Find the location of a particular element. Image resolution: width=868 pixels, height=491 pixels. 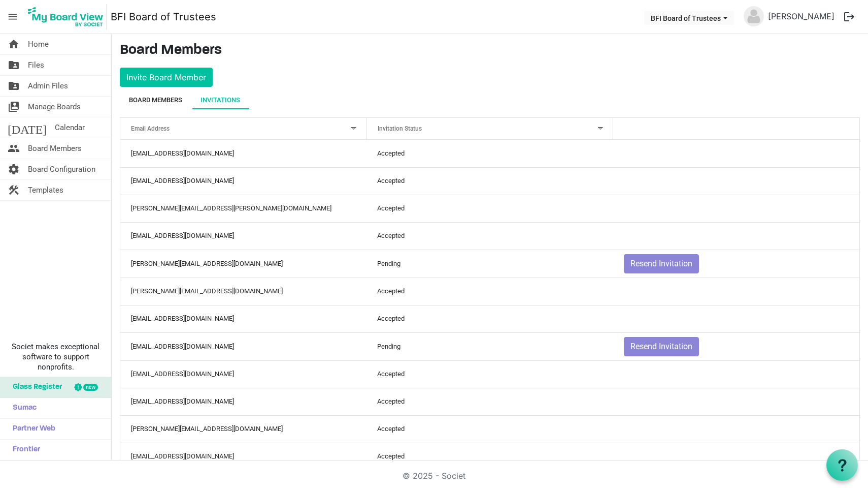

h3: Board Members is located at coordinates (490, 51).